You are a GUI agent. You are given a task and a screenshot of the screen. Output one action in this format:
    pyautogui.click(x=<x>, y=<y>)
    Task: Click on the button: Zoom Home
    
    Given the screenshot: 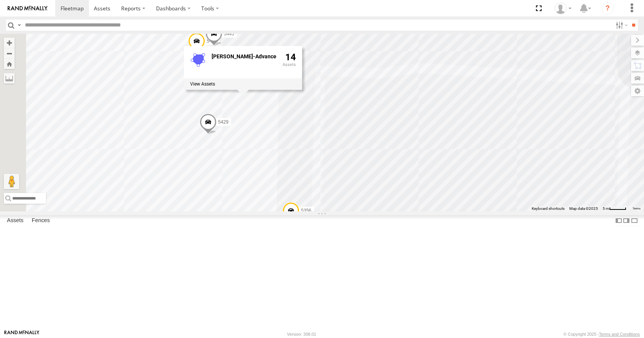 What is the action you would take?
    pyautogui.click(x=9, y=64)
    